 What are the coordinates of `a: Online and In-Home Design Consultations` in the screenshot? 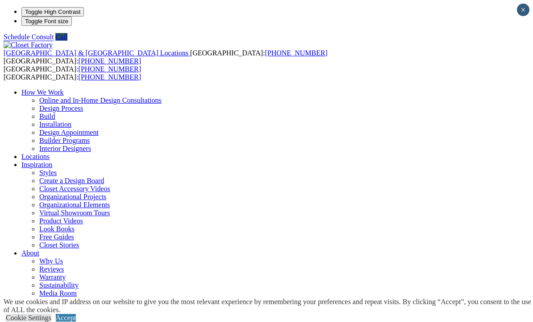 It's located at (100, 100).